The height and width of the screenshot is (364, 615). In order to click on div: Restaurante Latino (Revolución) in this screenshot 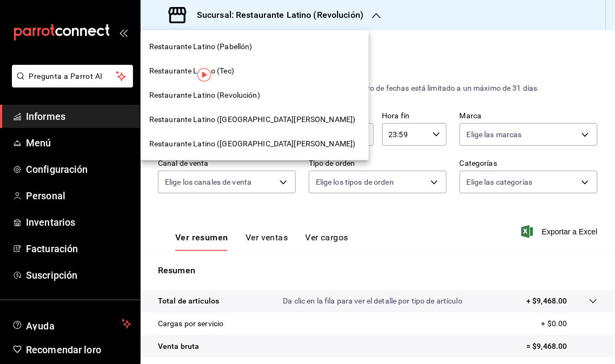, I will do `click(255, 95)`.